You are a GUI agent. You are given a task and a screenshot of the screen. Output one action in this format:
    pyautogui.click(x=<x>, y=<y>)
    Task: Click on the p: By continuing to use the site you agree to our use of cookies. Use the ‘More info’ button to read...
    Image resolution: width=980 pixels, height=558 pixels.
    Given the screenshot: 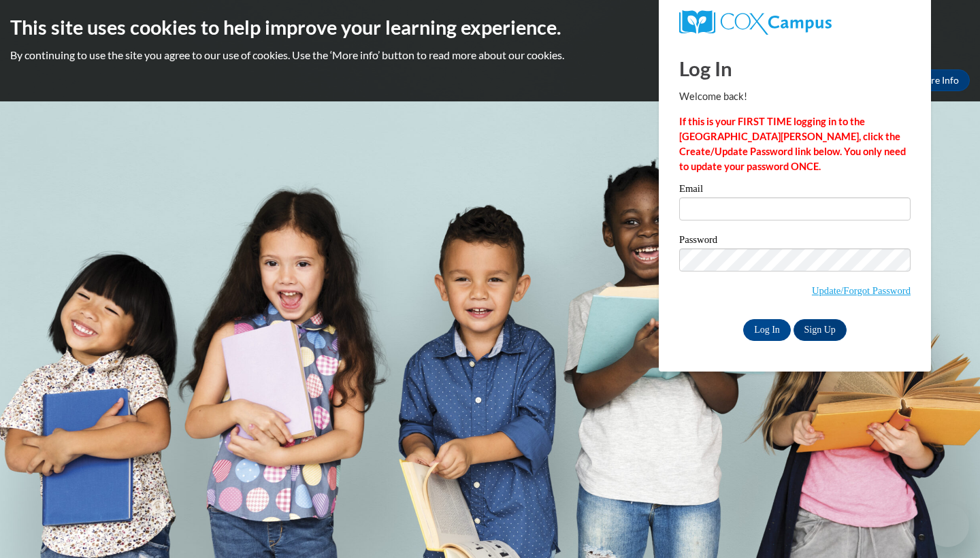 What is the action you would take?
    pyautogui.click(x=490, y=55)
    